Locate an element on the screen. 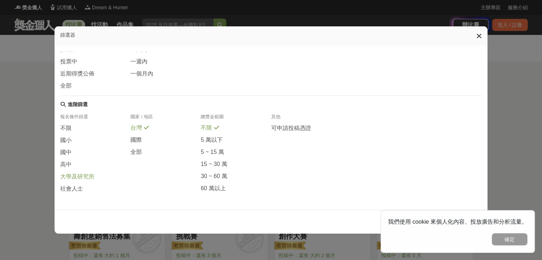 This screenshot has width=542, height=260. span: 台灣 is located at coordinates (136, 128).